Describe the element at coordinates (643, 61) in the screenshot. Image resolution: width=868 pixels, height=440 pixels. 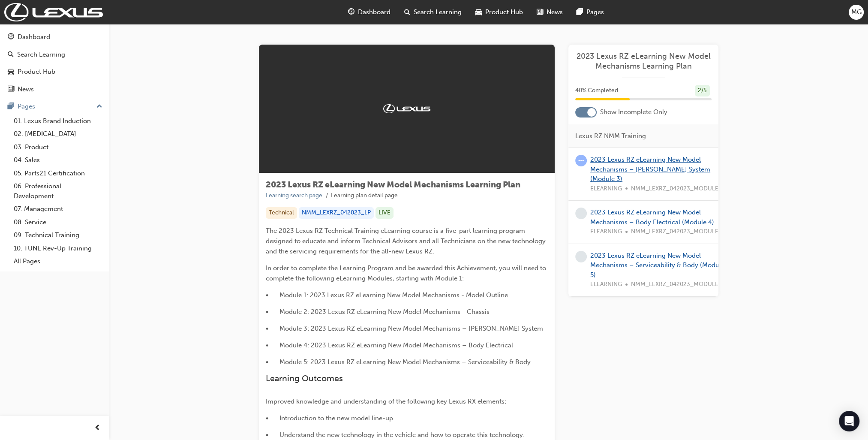
I see `a: 2023 Lexus RZ eLearning New Model Mechanisms Learning Plan` at that location.